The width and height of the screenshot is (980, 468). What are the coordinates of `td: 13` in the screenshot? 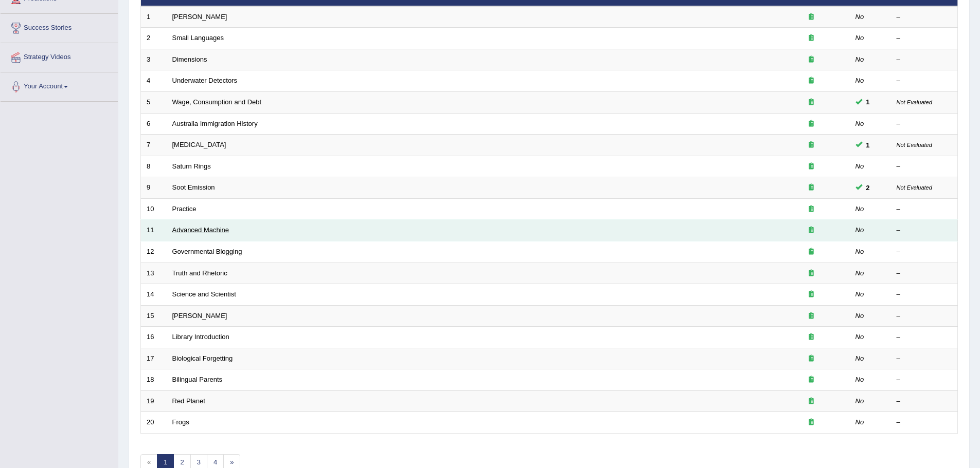 It's located at (153, 273).